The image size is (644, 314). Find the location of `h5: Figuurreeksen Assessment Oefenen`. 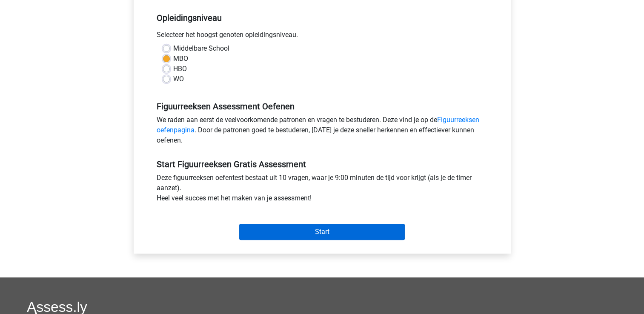

h5: Figuurreeksen Assessment Oefenen is located at coordinates (322, 106).